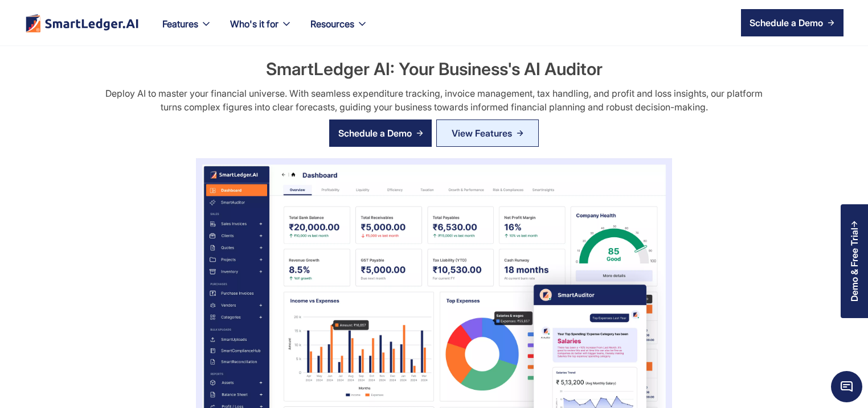  Describe the element at coordinates (482, 134) in the screenshot. I see `div: View Features` at that location.